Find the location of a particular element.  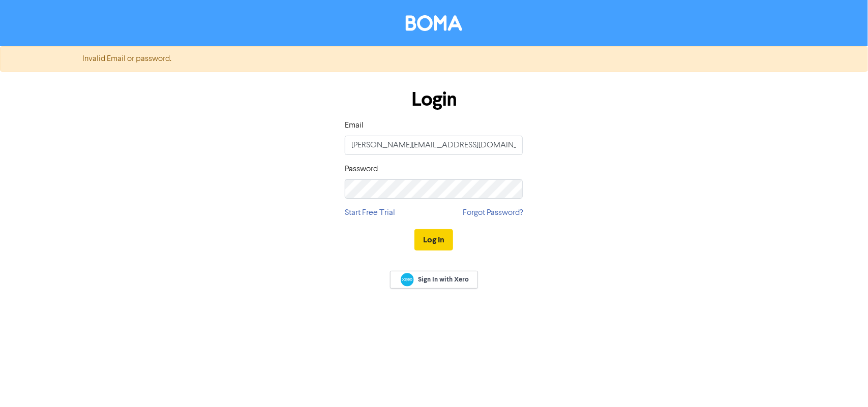

img: Xero logo is located at coordinates (407, 280).